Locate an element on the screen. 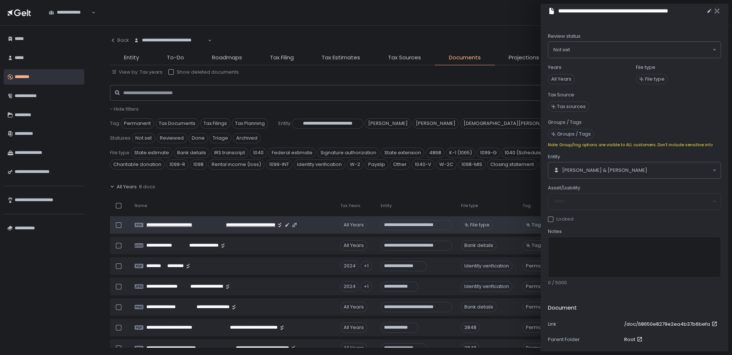  span: Notes is located at coordinates (555, 232).